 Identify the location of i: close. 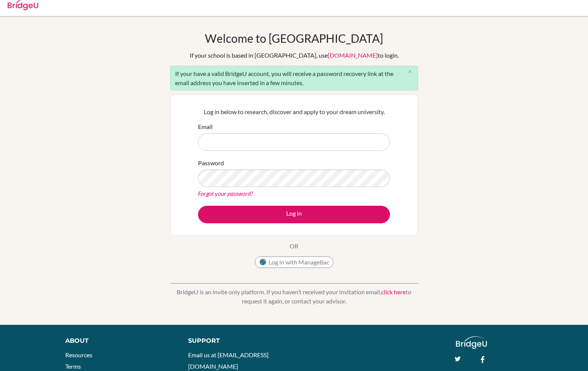
(410, 71).